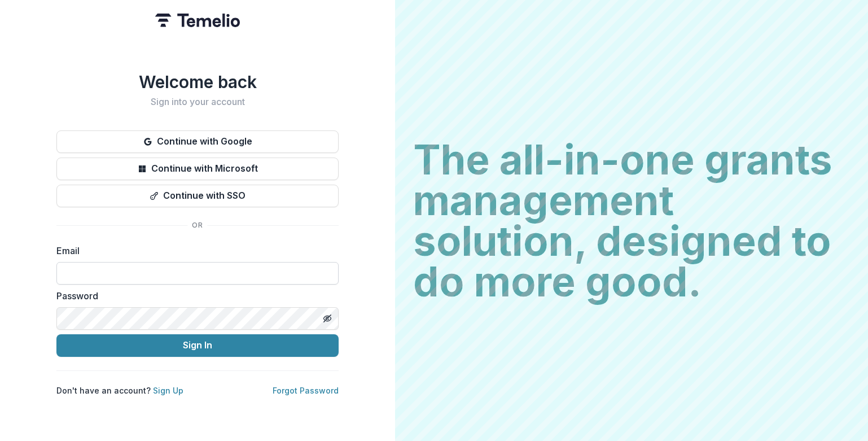  What do you see at coordinates (168, 390) in the screenshot?
I see `a: Sign Up` at bounding box center [168, 390].